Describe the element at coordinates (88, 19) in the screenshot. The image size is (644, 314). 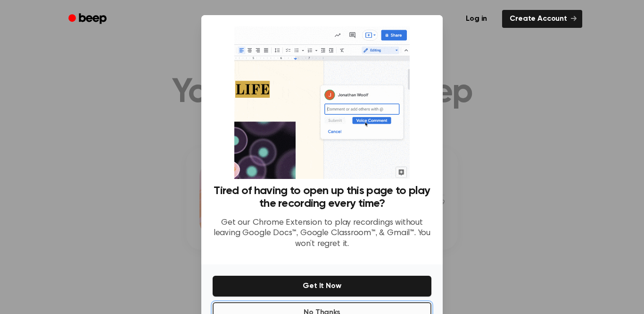
I see `a: Beep` at that location.